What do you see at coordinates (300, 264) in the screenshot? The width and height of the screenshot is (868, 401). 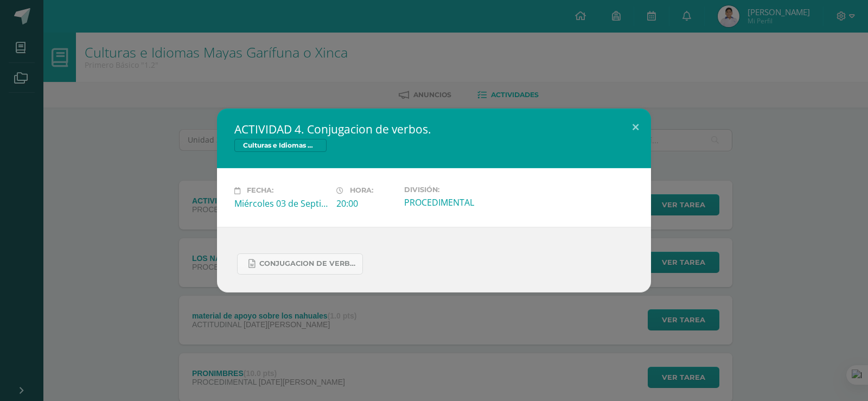 I see `a: conjugacion de verbos.docx` at bounding box center [300, 264].